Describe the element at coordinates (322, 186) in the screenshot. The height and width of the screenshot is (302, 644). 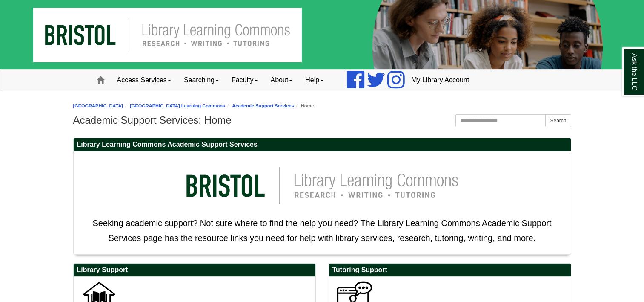
I see `img: llc logo` at that location.